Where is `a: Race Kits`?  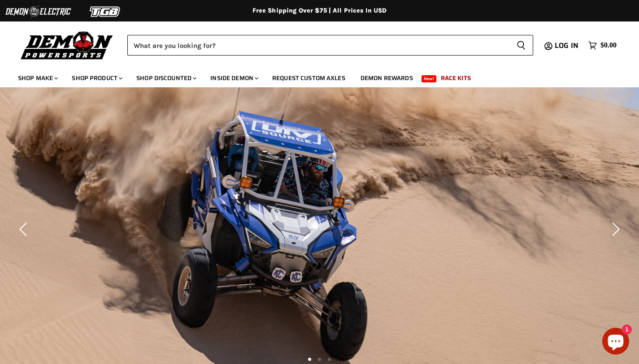
a: Race Kits is located at coordinates (456, 78).